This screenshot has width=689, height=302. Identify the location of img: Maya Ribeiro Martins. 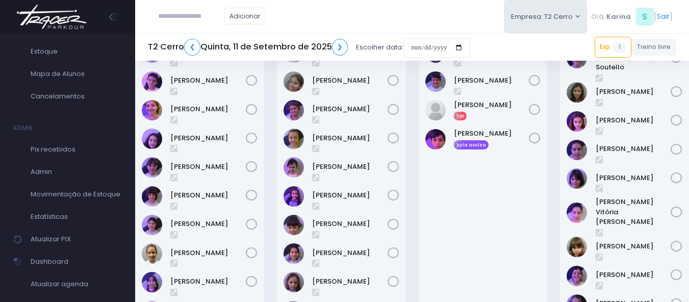
(294, 282).